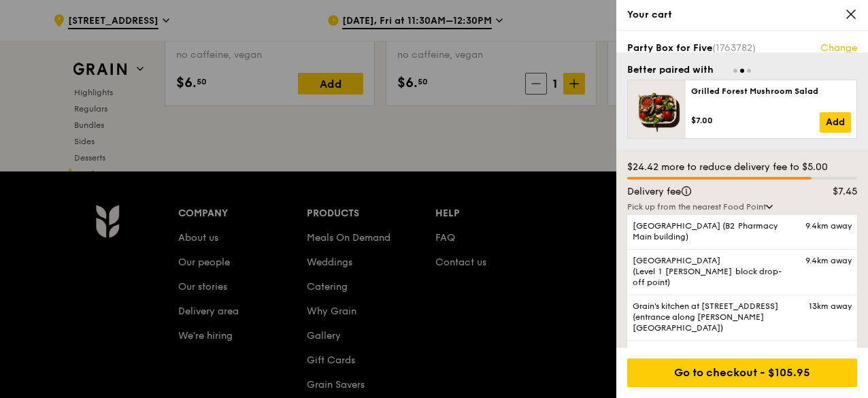 The image size is (868, 398). Describe the element at coordinates (742, 71) in the screenshot. I see `span: Go to slide 2` at that location.